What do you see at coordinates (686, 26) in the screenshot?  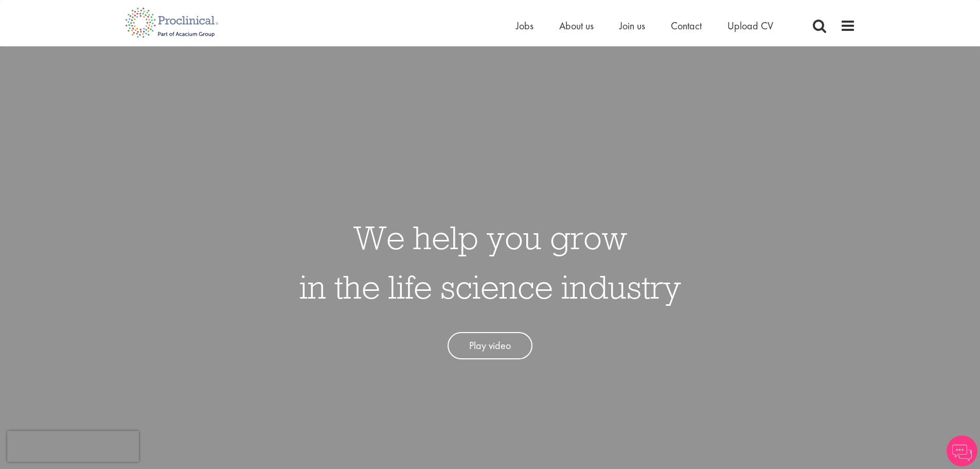 I see `a: Contact` at bounding box center [686, 26].